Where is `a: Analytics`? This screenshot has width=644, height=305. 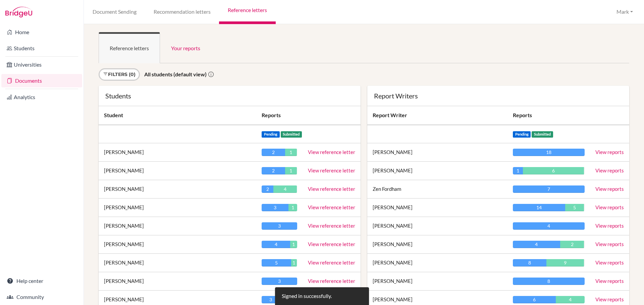 a: Analytics is located at coordinates (42, 97).